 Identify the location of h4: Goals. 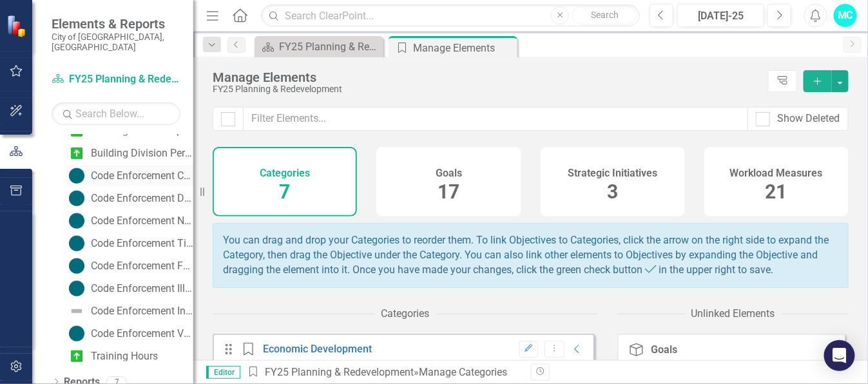
(448, 173).